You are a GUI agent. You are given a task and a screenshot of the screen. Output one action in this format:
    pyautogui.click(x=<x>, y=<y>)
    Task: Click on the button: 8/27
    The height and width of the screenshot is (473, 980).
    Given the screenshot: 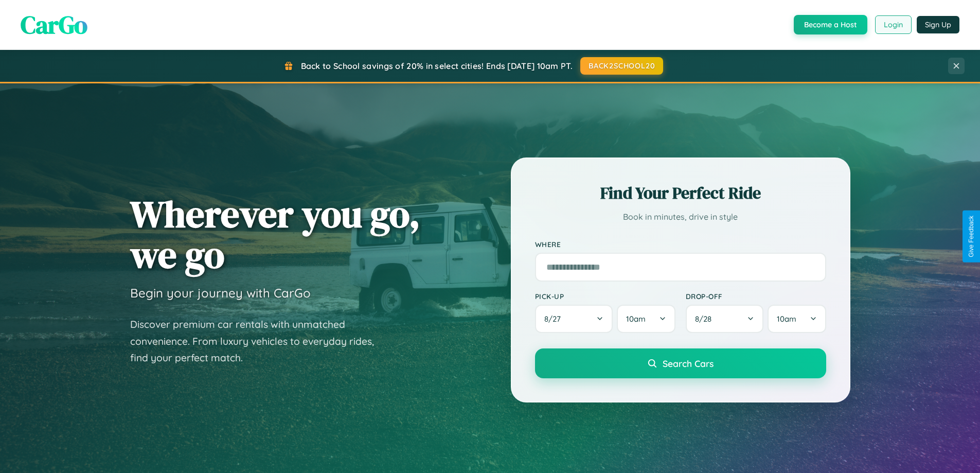 What is the action you would take?
    pyautogui.click(x=574, y=319)
    